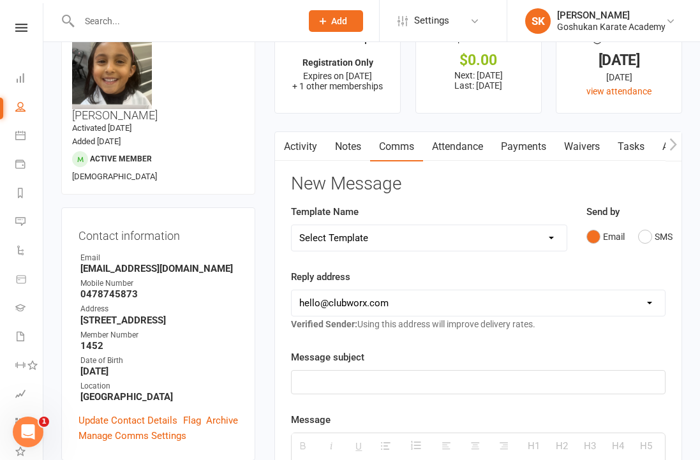 This screenshot has height=460, width=700. Describe the element at coordinates (478, 184) in the screenshot. I see `h3: New Message` at that location.